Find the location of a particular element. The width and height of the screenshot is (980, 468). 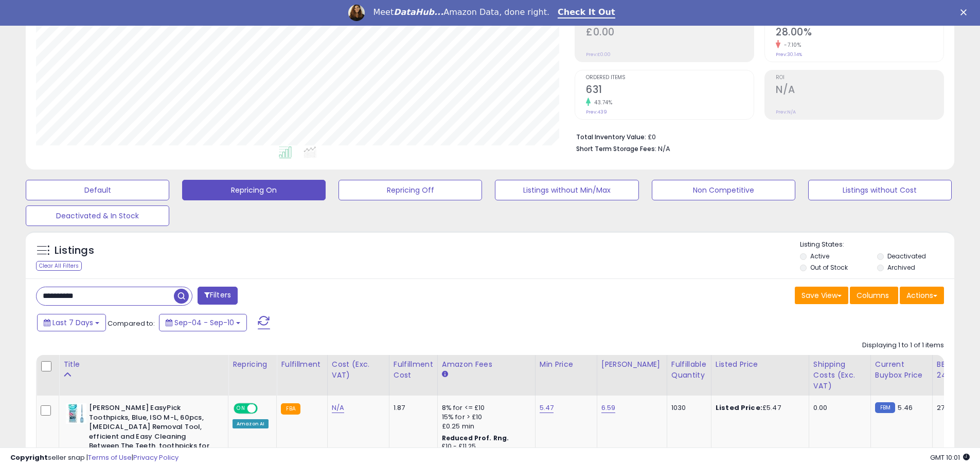

a: Check It Out is located at coordinates (587, 13).